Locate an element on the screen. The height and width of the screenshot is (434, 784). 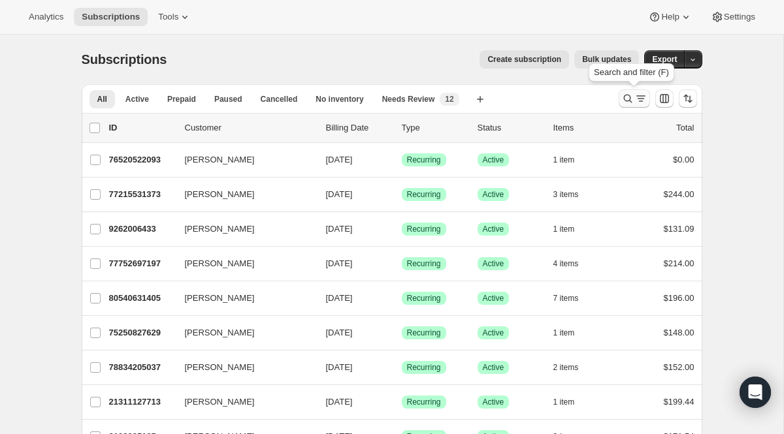
button: Tools is located at coordinates (174, 17).